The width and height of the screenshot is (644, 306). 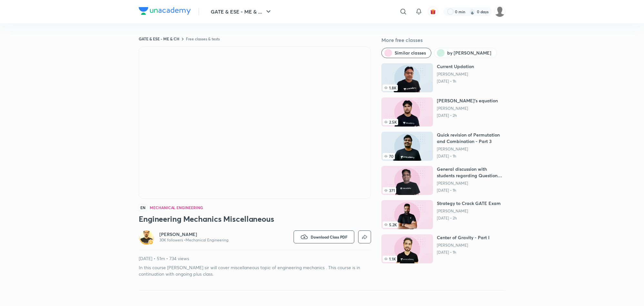 I want to click on button: avatar, so click(x=433, y=12).